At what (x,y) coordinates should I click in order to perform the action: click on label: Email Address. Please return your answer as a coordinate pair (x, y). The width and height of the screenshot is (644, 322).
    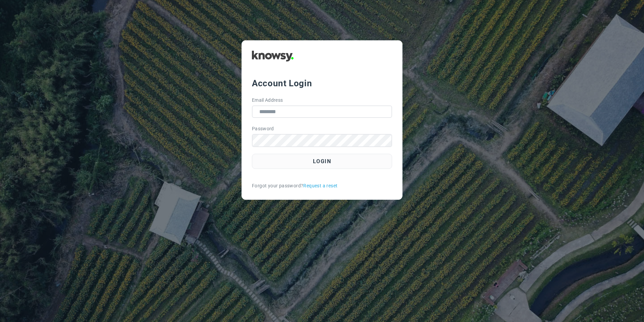
    Looking at the image, I should click on (267, 100).